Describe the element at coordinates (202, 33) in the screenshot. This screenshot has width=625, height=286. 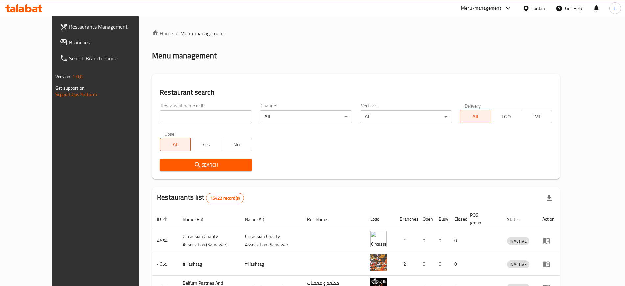
I see `span: Menu management` at that location.